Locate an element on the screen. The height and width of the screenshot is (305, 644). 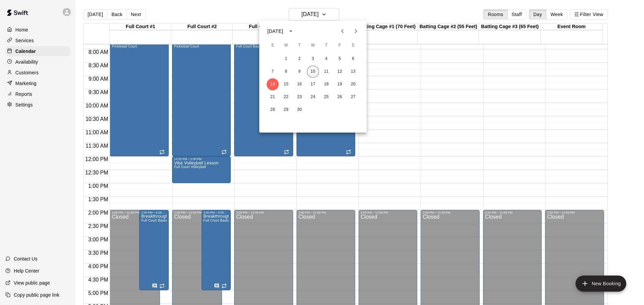
button: 7 is located at coordinates (273, 72).